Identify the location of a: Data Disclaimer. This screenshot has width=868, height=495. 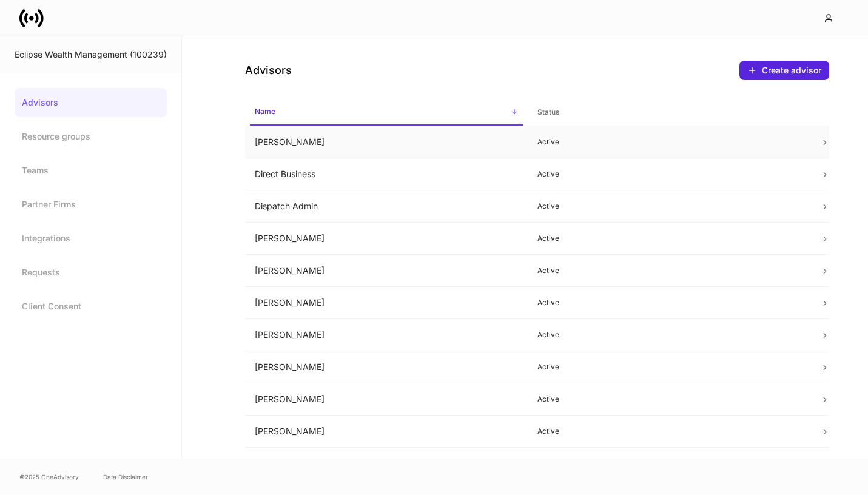
(126, 477).